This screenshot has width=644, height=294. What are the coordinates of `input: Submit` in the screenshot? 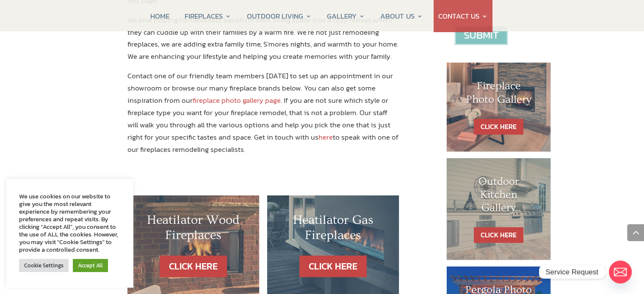 It's located at (481, 35).